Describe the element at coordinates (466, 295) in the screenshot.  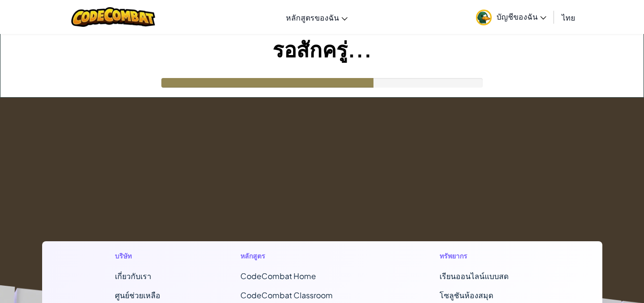
I see `a: โซลูชันห้องสมุด` at that location.